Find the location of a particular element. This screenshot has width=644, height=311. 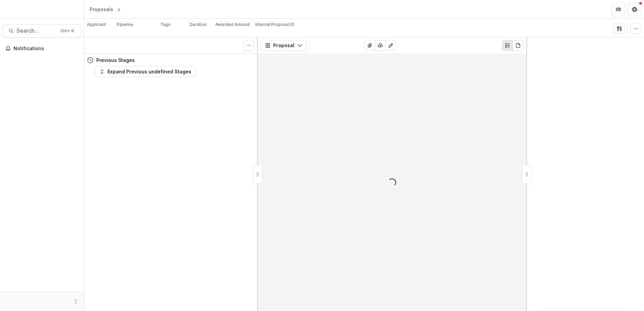

button: Proposal is located at coordinates (283, 46).